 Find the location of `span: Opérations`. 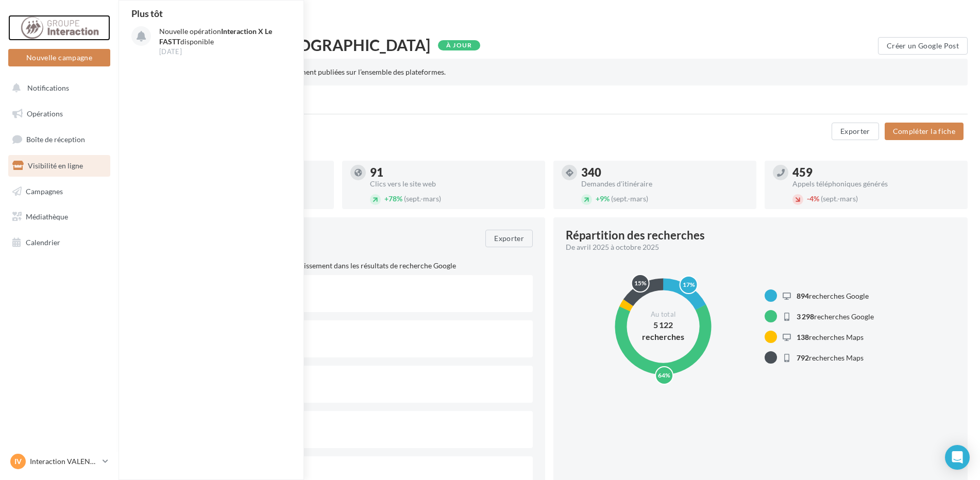

span: Opérations is located at coordinates (45, 113).